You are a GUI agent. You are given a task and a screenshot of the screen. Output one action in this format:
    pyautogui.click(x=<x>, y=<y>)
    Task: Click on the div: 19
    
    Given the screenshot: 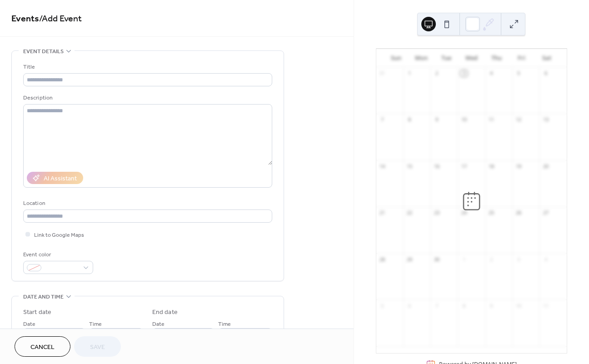 What is the action you would take?
    pyautogui.click(x=518, y=166)
    